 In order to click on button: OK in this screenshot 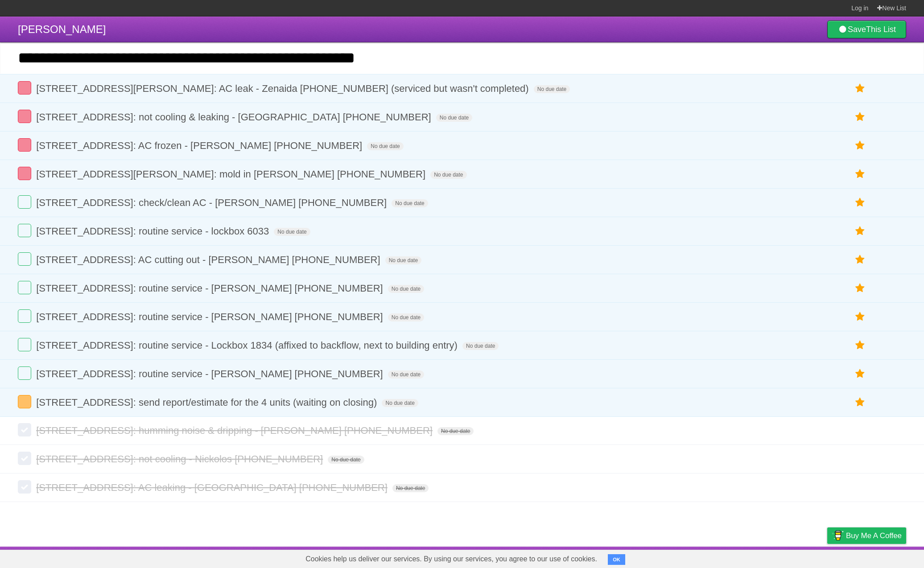, I will do `click(616, 559)`.